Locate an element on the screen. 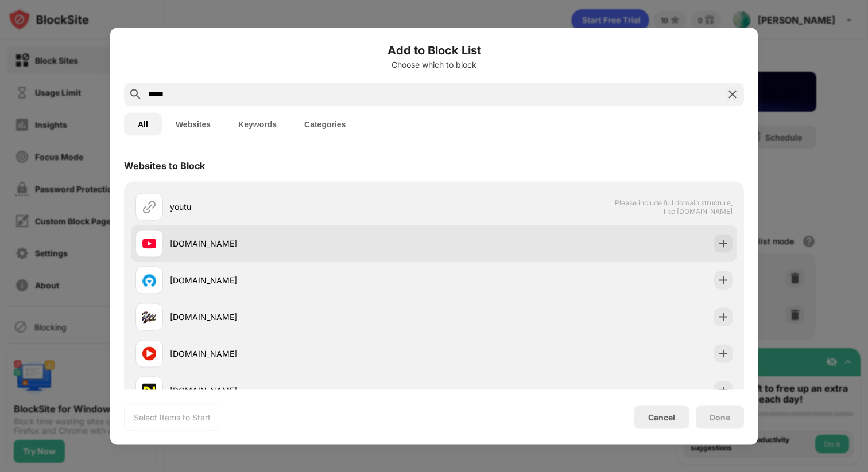  div: youtu is located at coordinates (302, 206).